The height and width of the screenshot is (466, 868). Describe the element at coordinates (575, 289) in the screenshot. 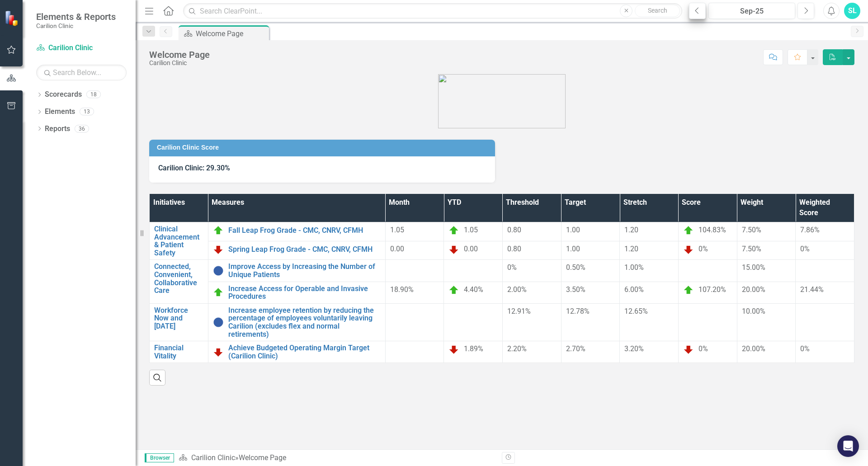

I see `span: 3.50%` at that location.